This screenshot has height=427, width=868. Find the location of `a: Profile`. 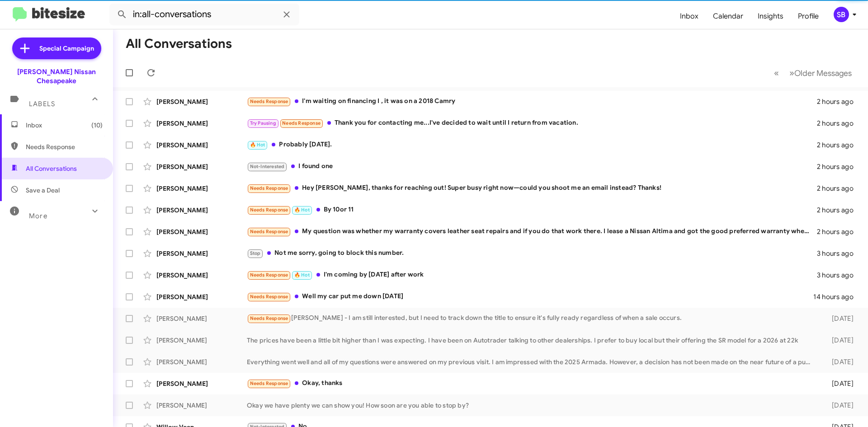

a: Profile is located at coordinates (808, 17).